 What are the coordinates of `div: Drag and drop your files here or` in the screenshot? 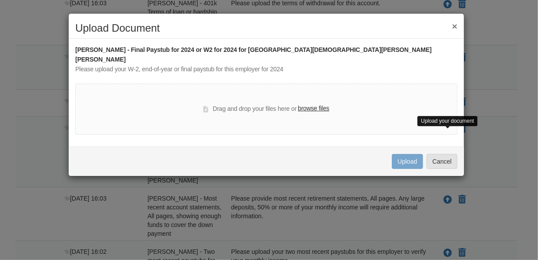 It's located at (266, 109).